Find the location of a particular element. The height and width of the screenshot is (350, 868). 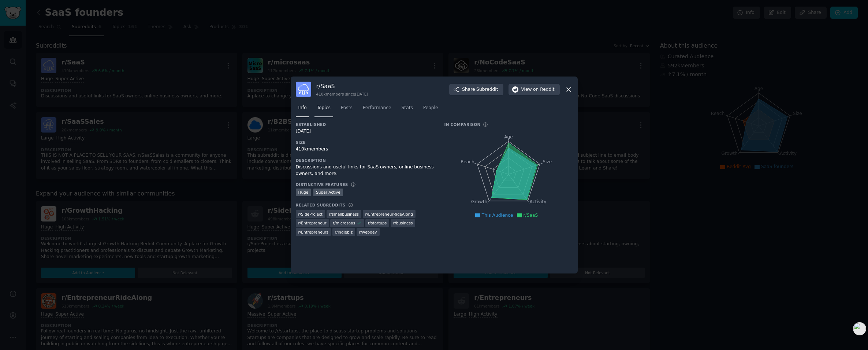

span: Share is located at coordinates (480, 90).